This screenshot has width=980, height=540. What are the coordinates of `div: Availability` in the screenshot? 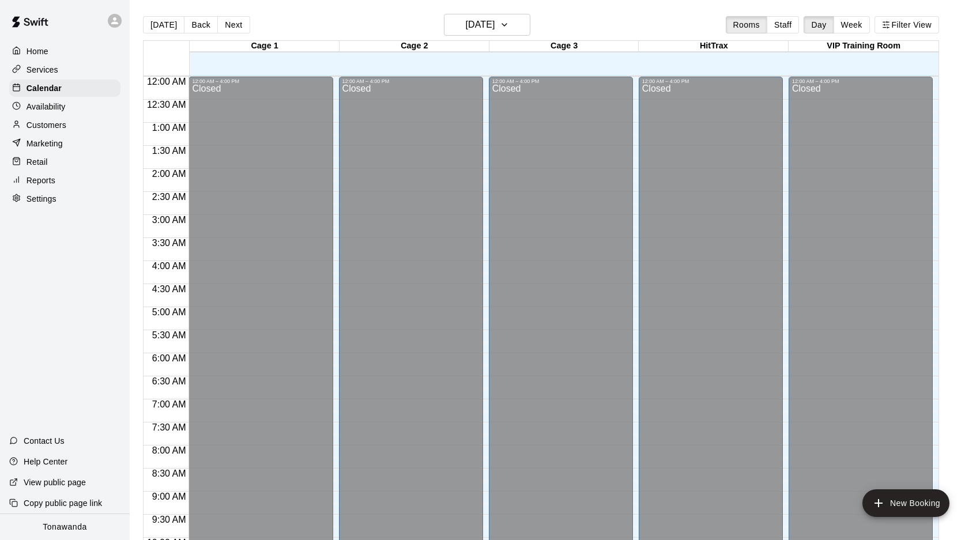 It's located at (64, 106).